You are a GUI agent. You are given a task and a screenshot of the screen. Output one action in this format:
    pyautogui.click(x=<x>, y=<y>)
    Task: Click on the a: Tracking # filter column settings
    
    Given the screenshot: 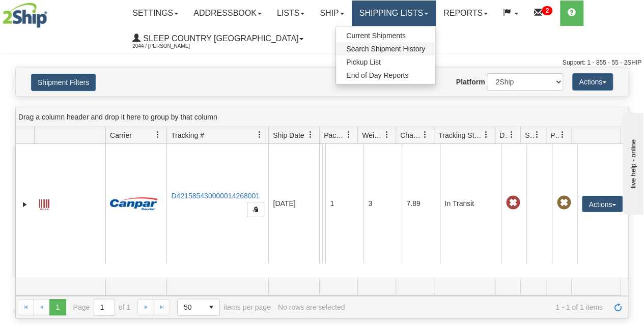 What is the action you would take?
    pyautogui.click(x=260, y=135)
    